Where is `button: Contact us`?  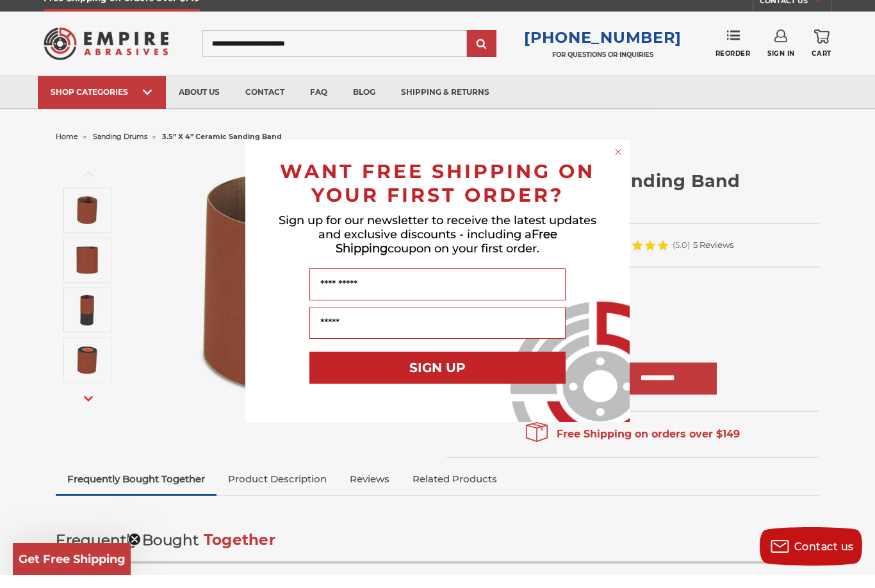
button: Contact us is located at coordinates (811, 559).